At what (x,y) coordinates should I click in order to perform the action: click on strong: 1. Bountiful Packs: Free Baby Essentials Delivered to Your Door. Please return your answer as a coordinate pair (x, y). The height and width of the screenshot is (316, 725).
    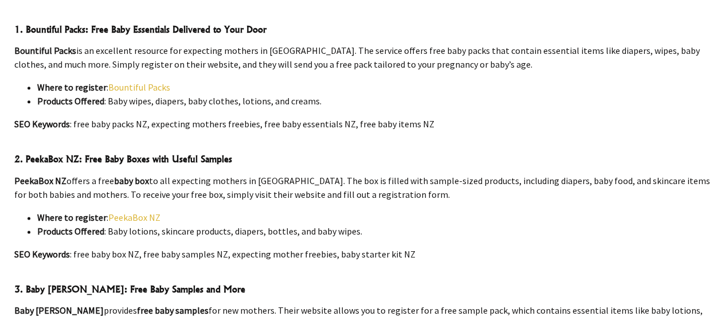
    Looking at the image, I should click on (140, 29).